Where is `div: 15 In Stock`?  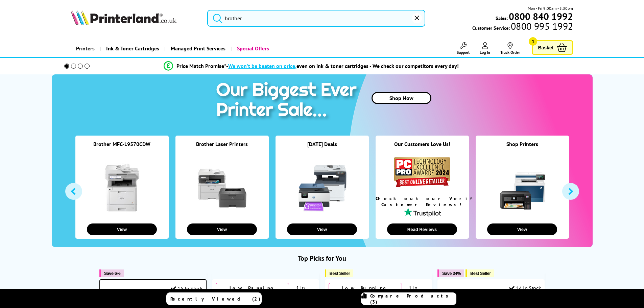 div: 15 In Stock is located at coordinates (187, 288).